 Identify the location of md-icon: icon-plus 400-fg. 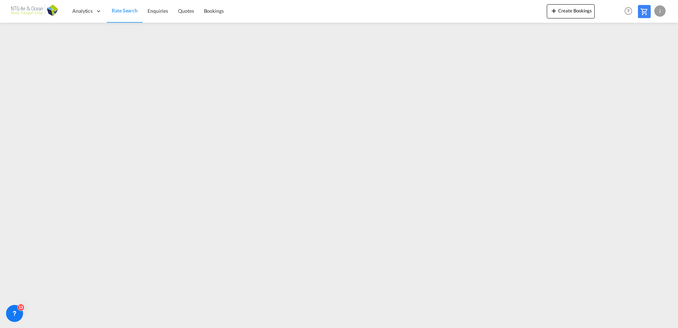
(554, 11).